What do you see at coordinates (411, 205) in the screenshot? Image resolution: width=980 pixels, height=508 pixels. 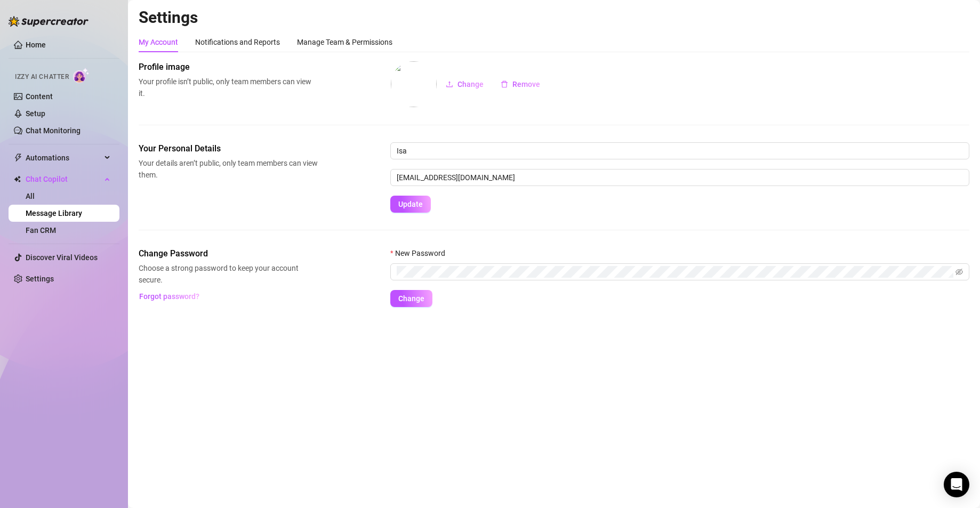 I see `button: Update` at bounding box center [411, 205].